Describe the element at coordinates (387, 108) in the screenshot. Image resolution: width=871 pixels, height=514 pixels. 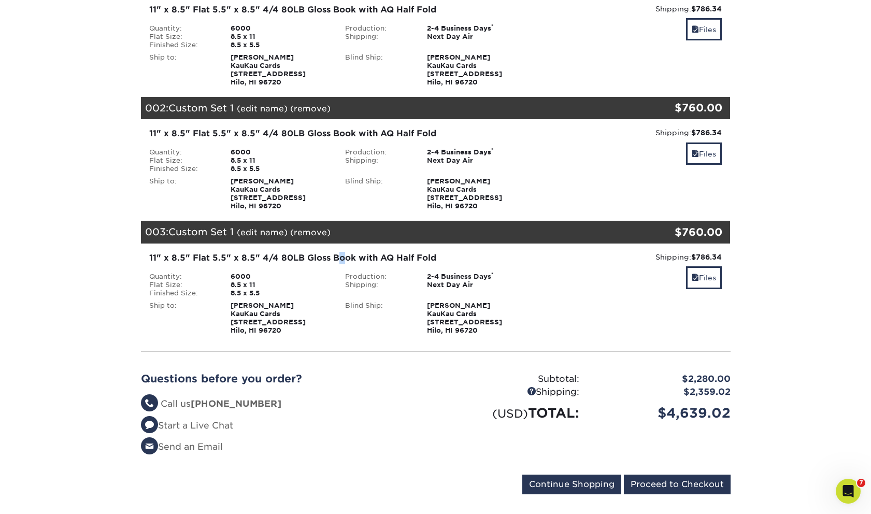
I see `div: 002:` at that location.